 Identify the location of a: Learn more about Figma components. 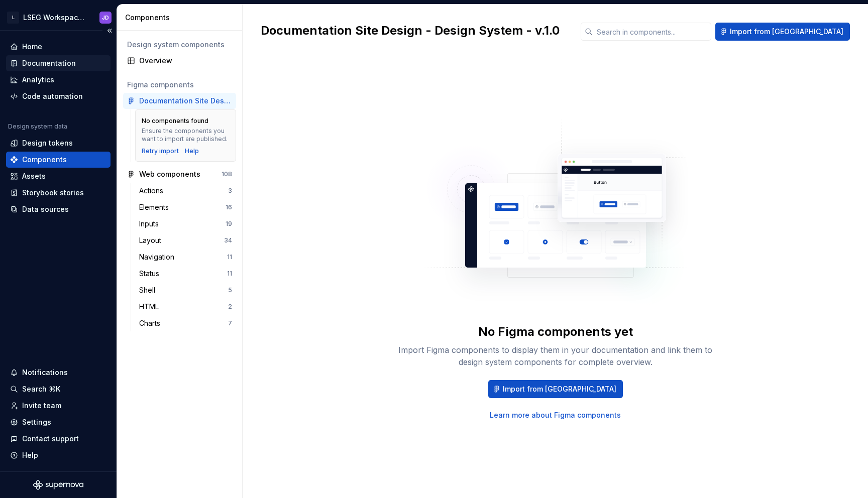
(555, 415).